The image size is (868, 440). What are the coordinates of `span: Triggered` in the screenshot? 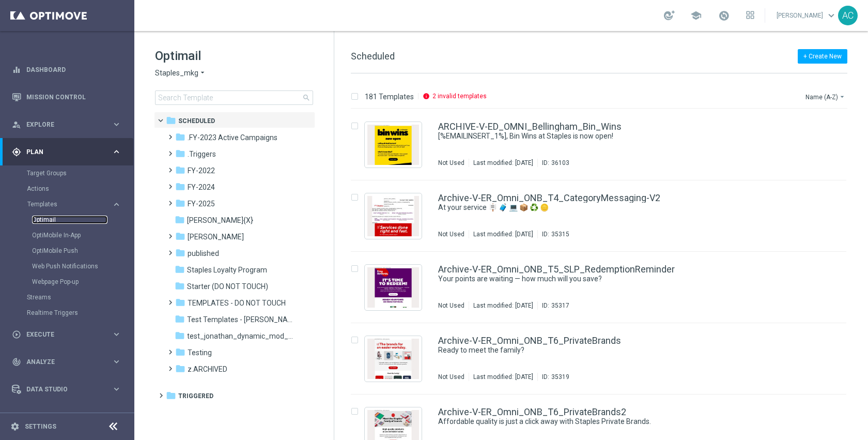 It's located at (196, 395).